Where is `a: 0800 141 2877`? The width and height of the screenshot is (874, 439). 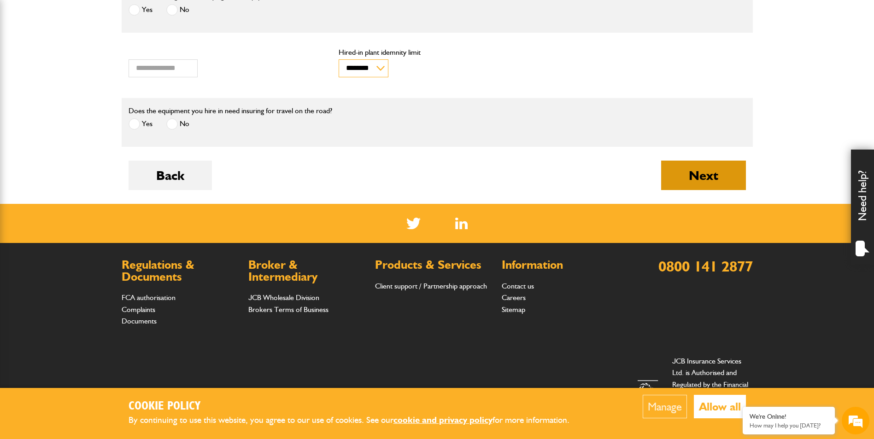 a: 0800 141 2877 is located at coordinates (705, 266).